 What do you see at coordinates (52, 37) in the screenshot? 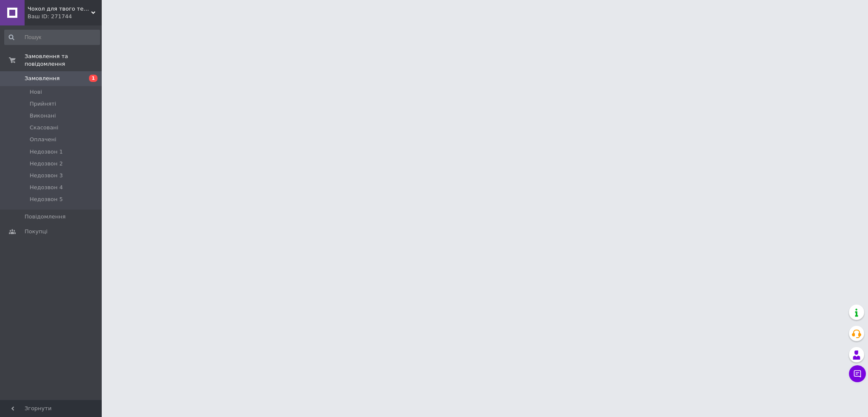
I see `input: Пошук` at bounding box center [52, 37].